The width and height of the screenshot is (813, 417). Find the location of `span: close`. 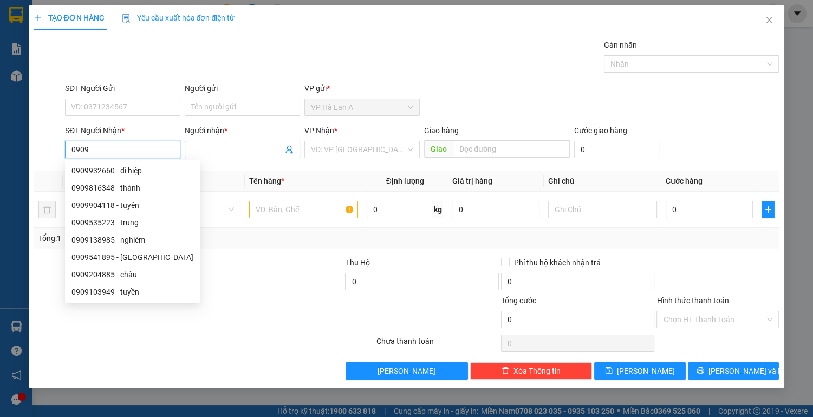

span: close is located at coordinates (769, 20).